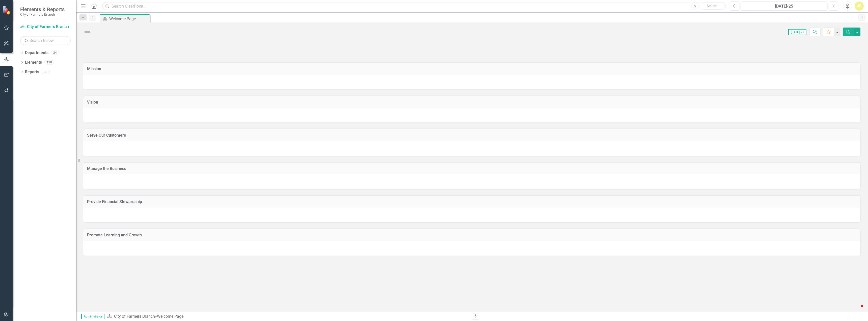  What do you see at coordinates (46, 72) in the screenshot?
I see `div: 30` at bounding box center [46, 72].